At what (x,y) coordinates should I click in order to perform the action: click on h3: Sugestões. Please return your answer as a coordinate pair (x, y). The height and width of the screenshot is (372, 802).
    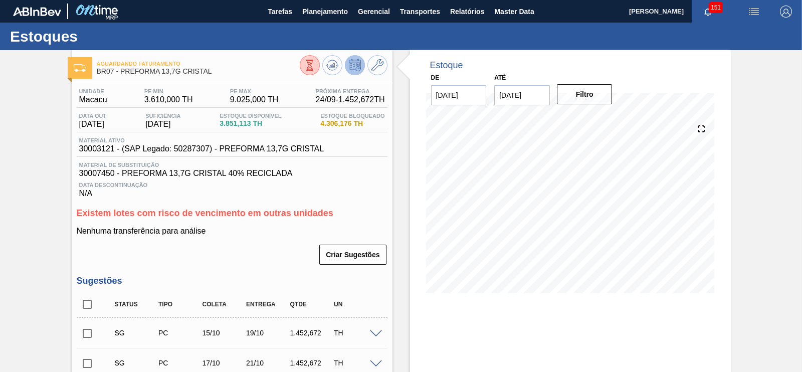
    Looking at the image, I should click on (232, 281).